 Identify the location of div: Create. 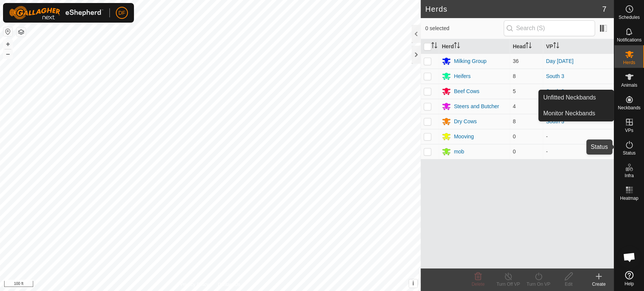
(599, 284).